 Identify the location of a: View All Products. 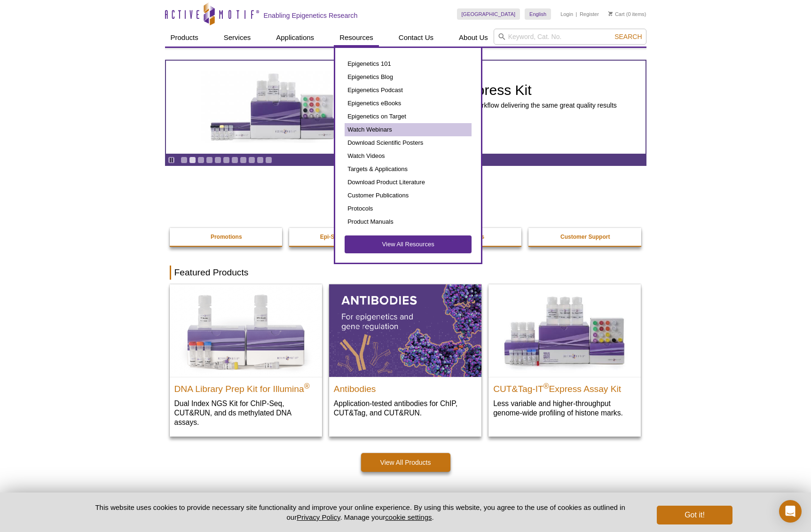
(405, 462).